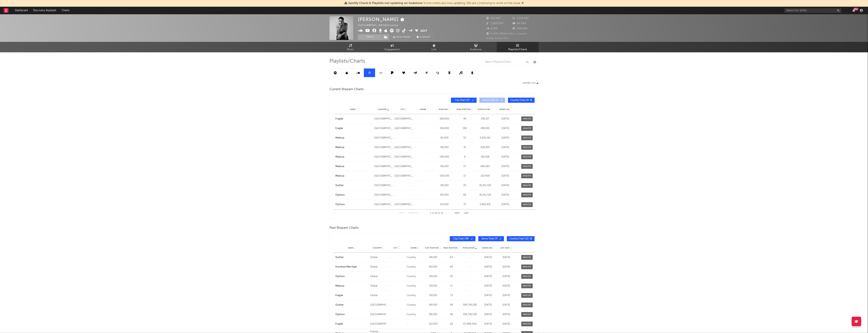  What do you see at coordinates (466, 213) in the screenshot?
I see `button: Last` at bounding box center [466, 213].